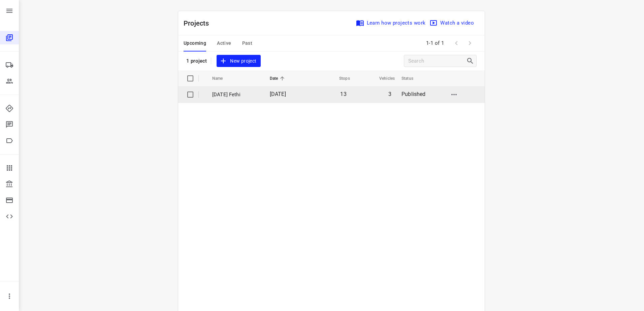 The width and height of the screenshot is (644, 311). Describe the element at coordinates (471, 61) in the screenshot. I see `div: Search` at that location.